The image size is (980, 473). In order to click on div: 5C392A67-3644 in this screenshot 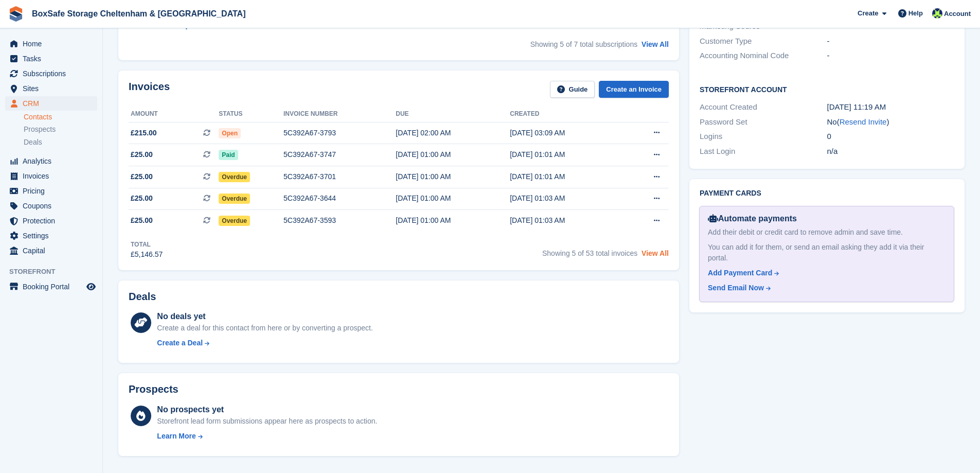, I will do `click(340, 198)`.